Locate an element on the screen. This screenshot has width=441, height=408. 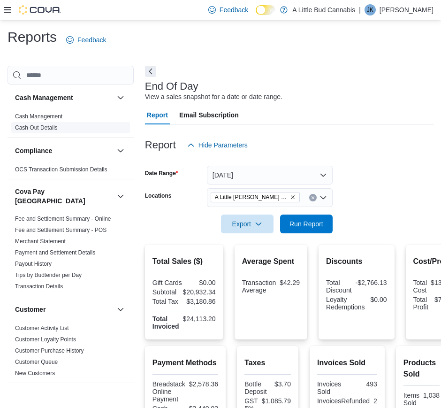
a: Payment and Settlement Details is located at coordinates (55, 252).